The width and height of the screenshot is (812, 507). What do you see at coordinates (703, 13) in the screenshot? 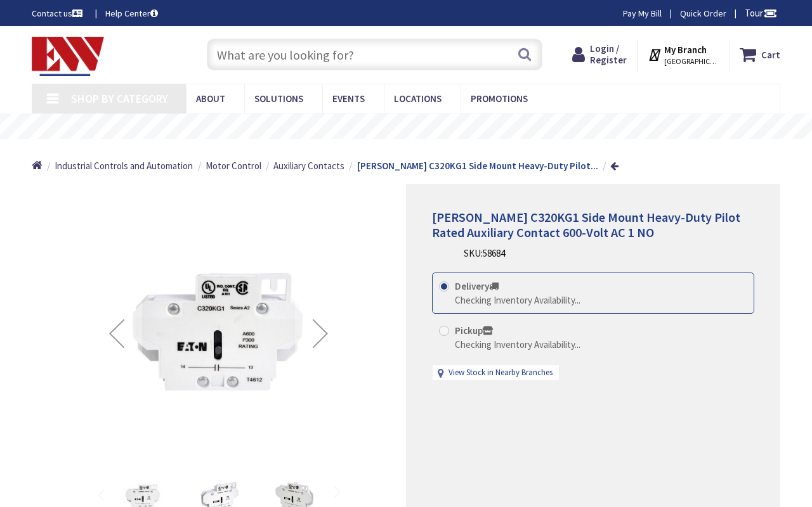
I see `a: Quick Order` at bounding box center [703, 13].